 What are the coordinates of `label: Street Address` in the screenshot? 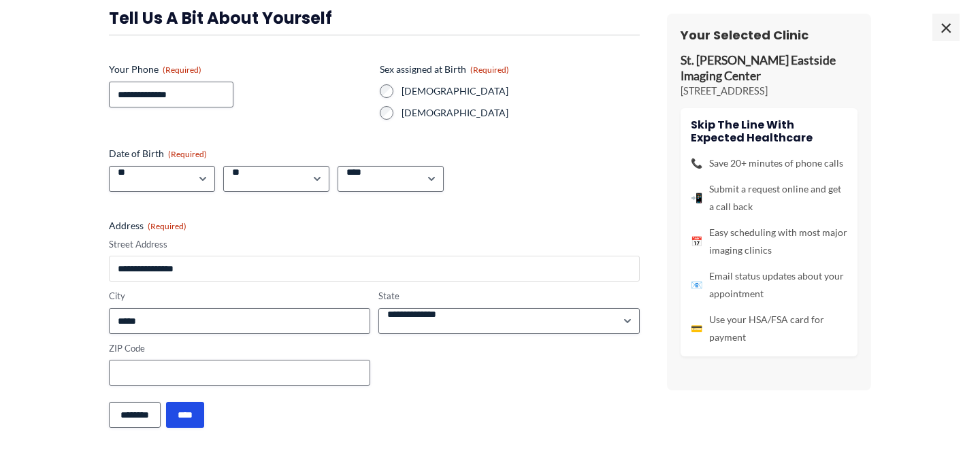 It's located at (375, 245).